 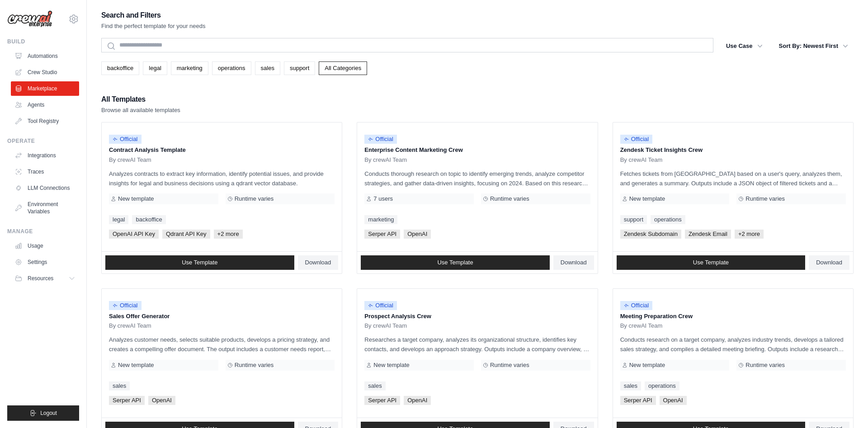 What do you see at coordinates (45, 121) in the screenshot?
I see `a: Tool Registry` at bounding box center [45, 121].